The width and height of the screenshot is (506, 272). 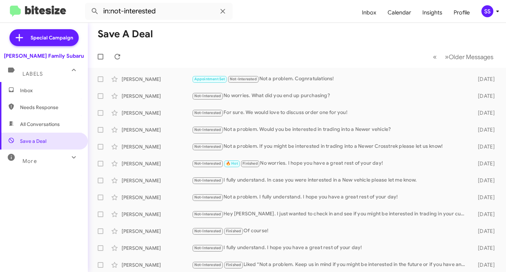 What do you see at coordinates (52, 38) in the screenshot?
I see `span: Special Campaign` at bounding box center [52, 38].